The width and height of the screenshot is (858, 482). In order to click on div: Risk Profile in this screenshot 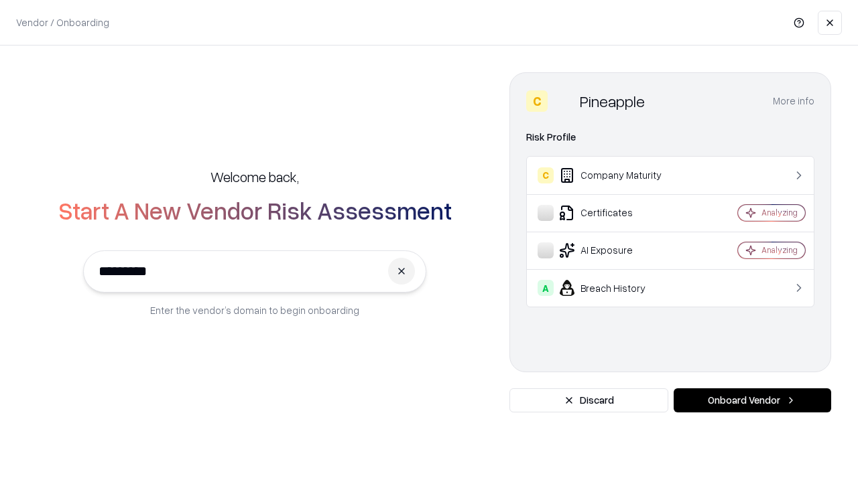, I will do `click(670, 137)`.